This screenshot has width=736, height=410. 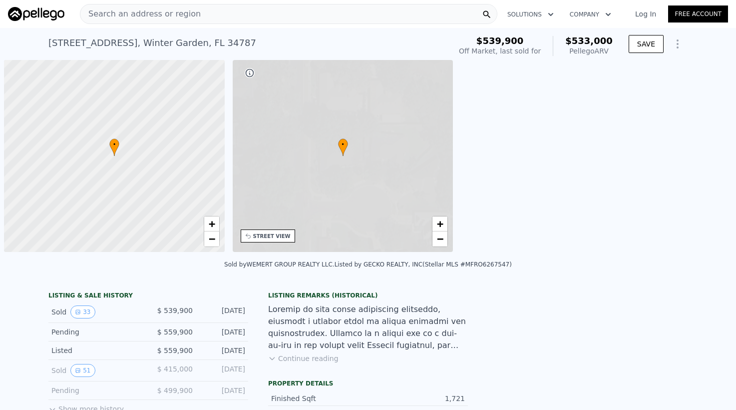 I want to click on button: Solutions, so click(x=530, y=14).